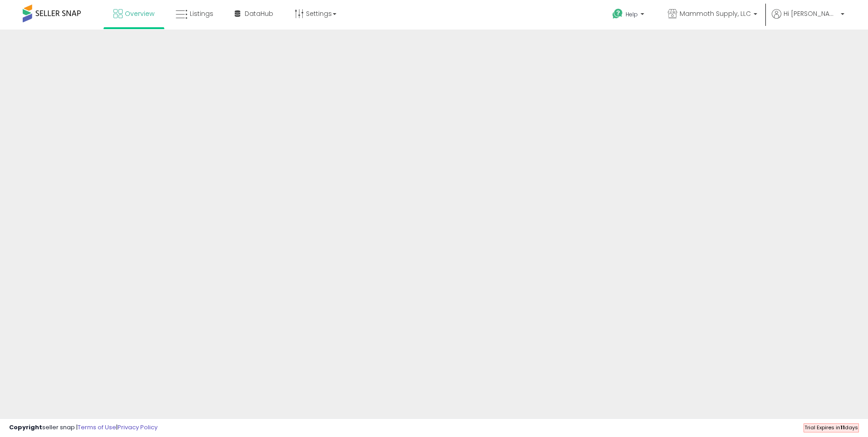 The image size is (868, 437). Describe the element at coordinates (139, 14) in the screenshot. I see `span: Overview` at that location.